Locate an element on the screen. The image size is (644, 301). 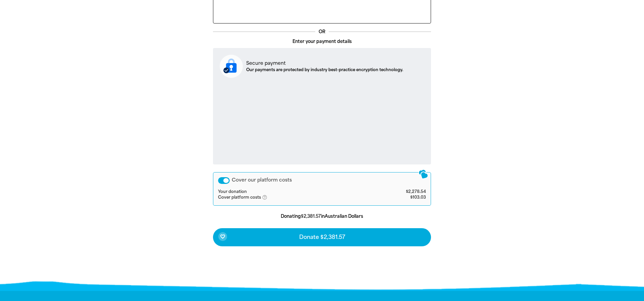
p: OR is located at coordinates (322, 32).